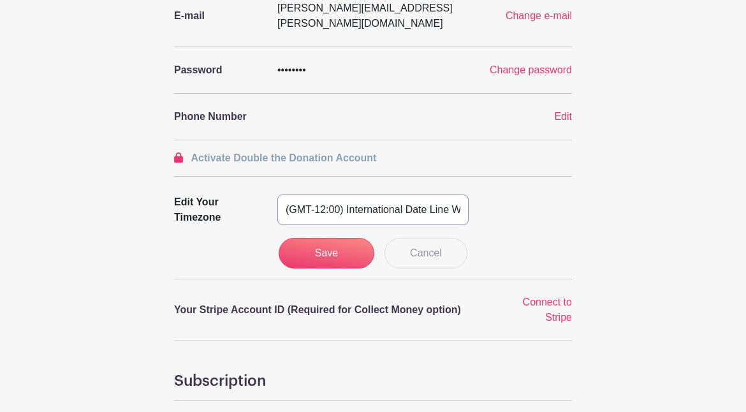  I want to click on a: Edit, so click(563, 116).